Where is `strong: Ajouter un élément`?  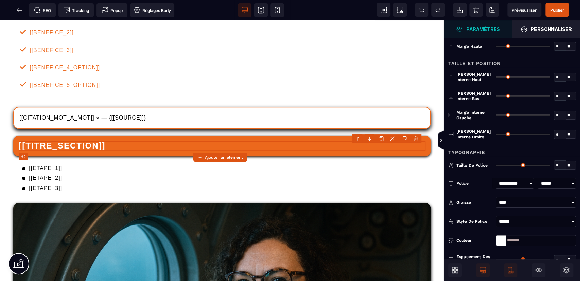
strong: Ajouter un élément is located at coordinates (224, 157).